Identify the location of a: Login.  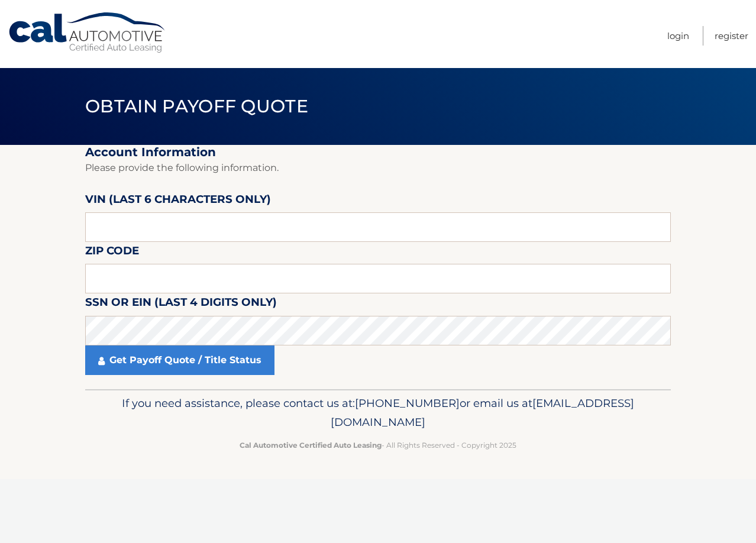
(678, 36).